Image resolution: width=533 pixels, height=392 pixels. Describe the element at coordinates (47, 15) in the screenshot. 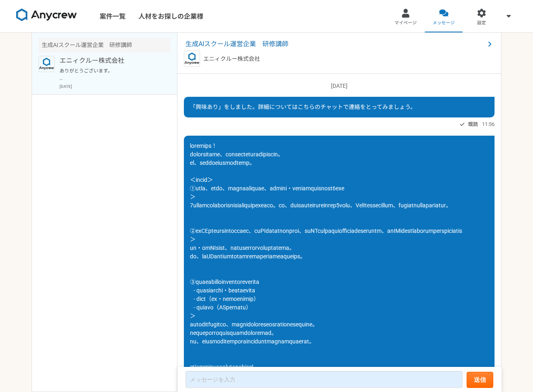

I see `img: 8DqYSo04kwAAAAASUVORK5CYII=` at that location.